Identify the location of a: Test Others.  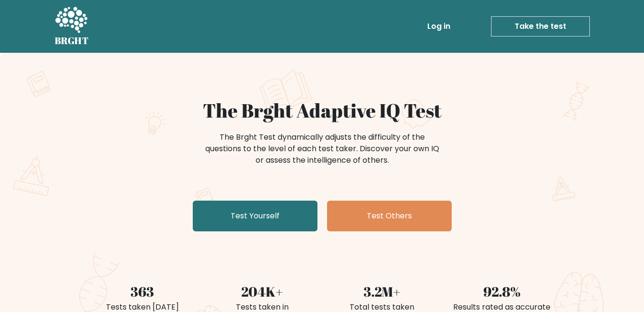
(389, 216).